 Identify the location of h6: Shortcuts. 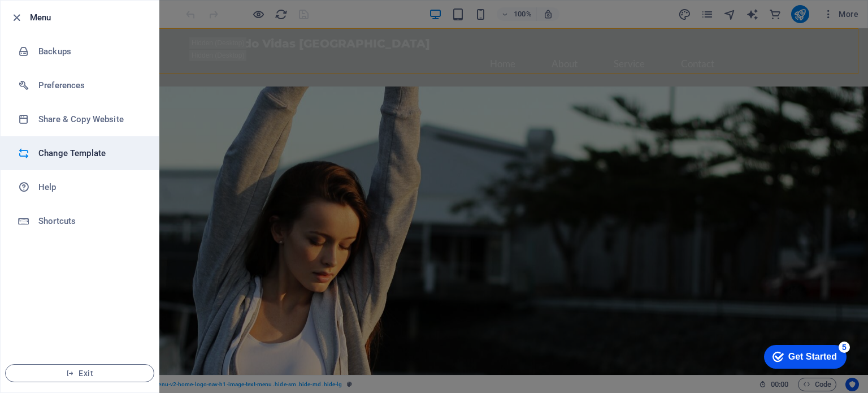
(91, 221).